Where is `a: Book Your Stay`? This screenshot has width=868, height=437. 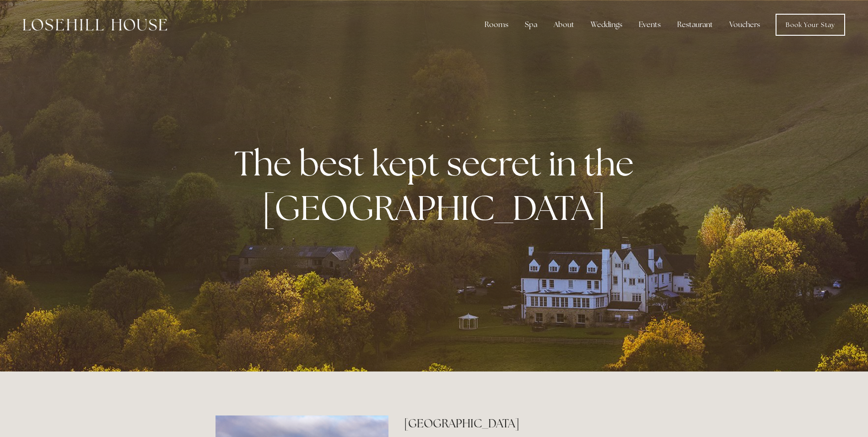 a: Book Your Stay is located at coordinates (810, 25).